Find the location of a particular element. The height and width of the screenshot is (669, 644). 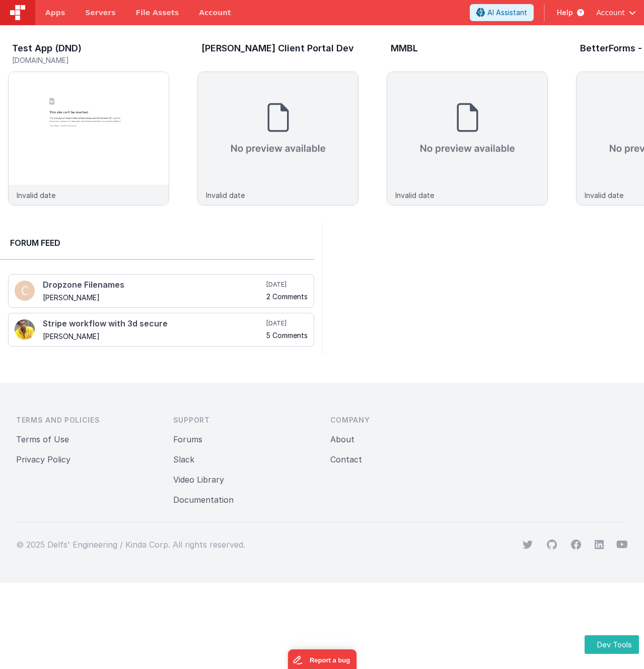

a: Privacy Policy is located at coordinates (43, 459).